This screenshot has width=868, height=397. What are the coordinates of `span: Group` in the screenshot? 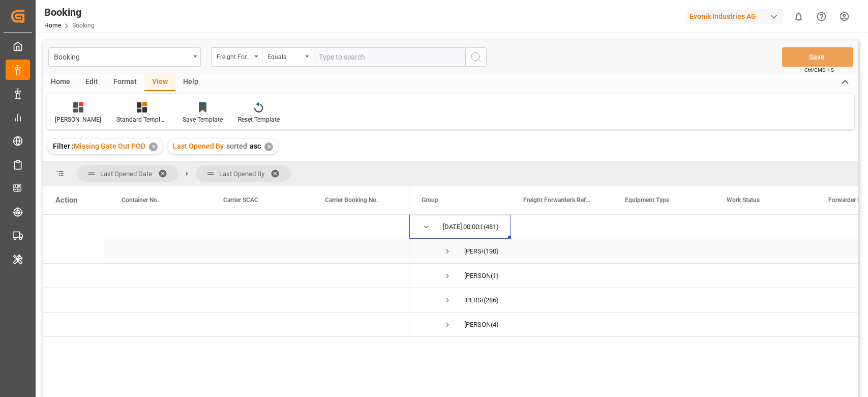 It's located at (429, 200).